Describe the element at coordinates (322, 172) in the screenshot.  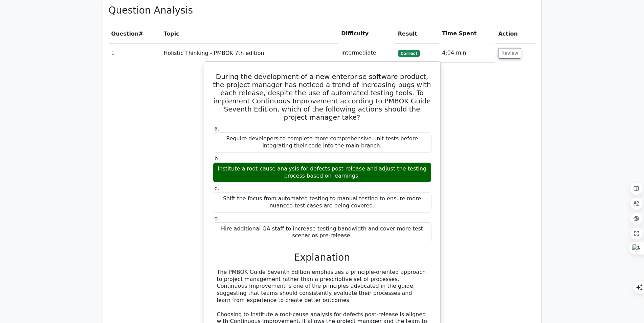
I see `div: Institute a root-cause analysis for defects post-release and adjust the testing process based on ...` at that location.